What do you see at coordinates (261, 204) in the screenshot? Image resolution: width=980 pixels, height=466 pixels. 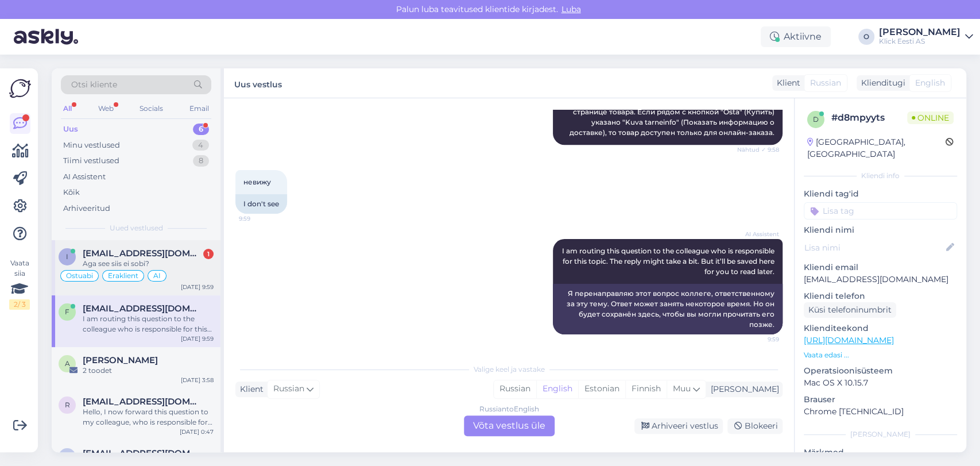 I see `div: I don't see` at bounding box center [261, 204].